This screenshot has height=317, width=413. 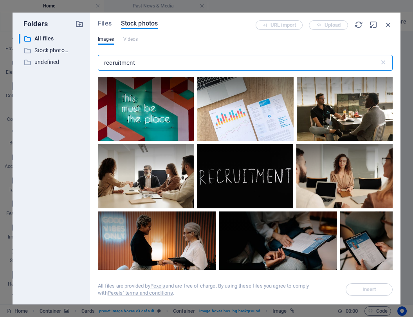 What do you see at coordinates (52, 50) in the screenshot?
I see `p: Stock photos & videos` at bounding box center [52, 50].